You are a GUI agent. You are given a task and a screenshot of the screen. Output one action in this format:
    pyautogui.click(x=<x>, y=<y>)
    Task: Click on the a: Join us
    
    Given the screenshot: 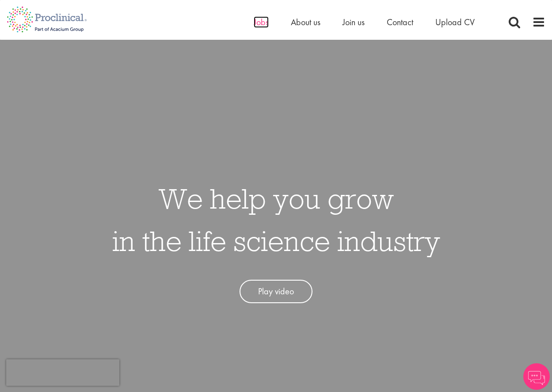 What is the action you would take?
    pyautogui.click(x=354, y=22)
    